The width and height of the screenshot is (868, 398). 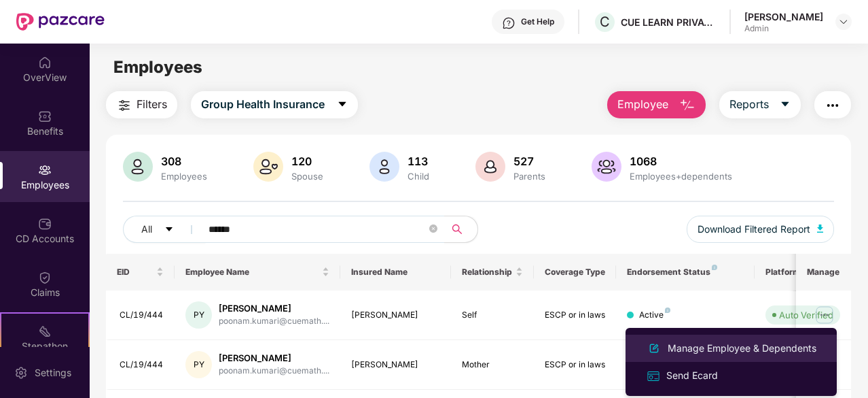 I want to click on button: Reportscaret-down, so click(x=760, y=105).